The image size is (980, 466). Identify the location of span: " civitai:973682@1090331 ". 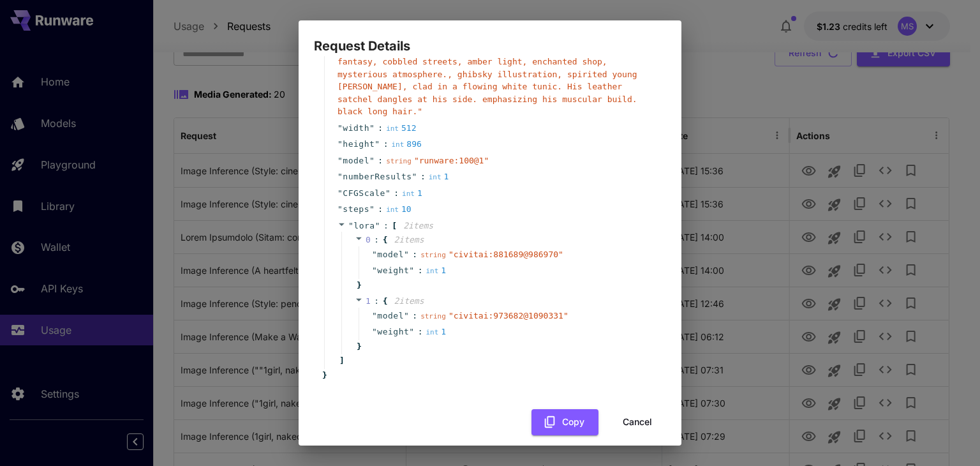
(508, 315).